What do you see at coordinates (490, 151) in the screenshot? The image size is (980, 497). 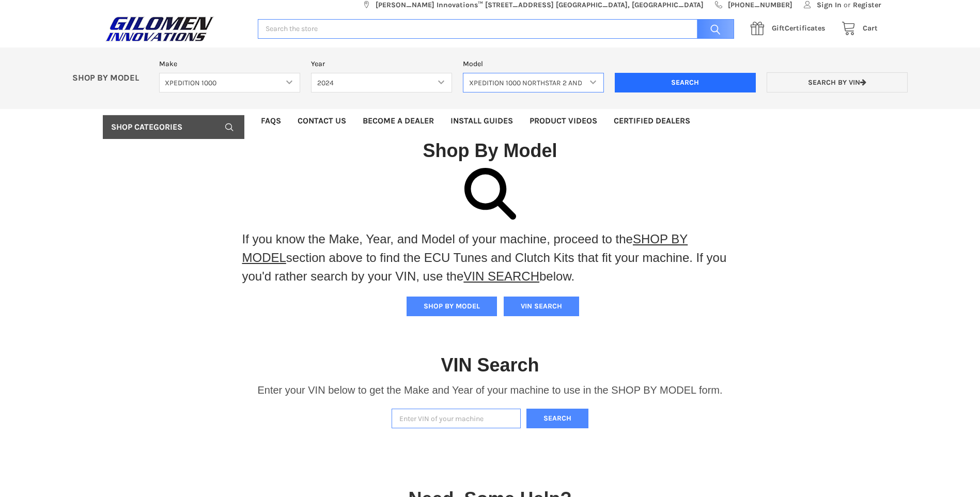 I see `h1: Shop By Model` at bounding box center [490, 151].